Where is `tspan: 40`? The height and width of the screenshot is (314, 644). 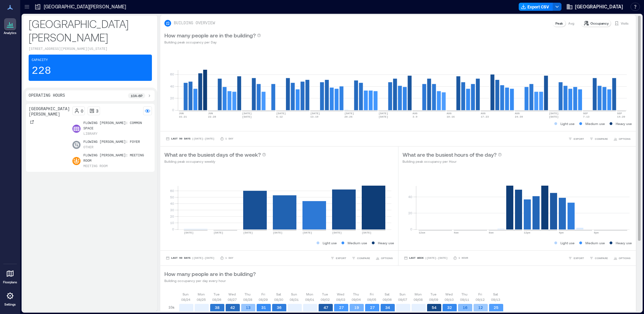 tspan: 40 is located at coordinates (172, 203).